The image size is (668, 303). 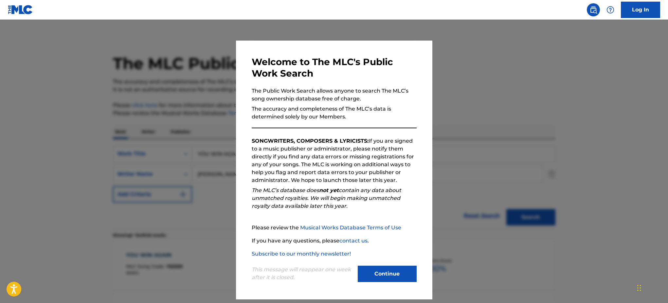 What do you see at coordinates (652, 287) in the screenshot?
I see `div: Chat Widget` at bounding box center [652, 287].